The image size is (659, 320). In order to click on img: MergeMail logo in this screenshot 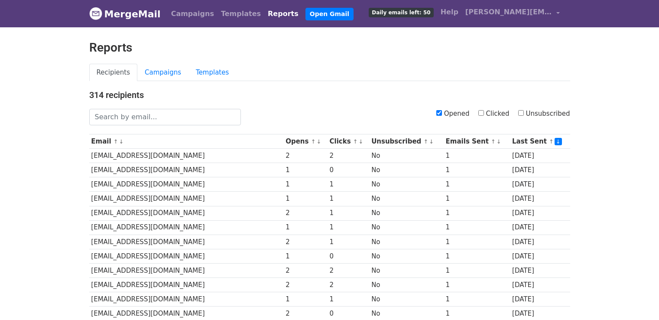, I will do `click(96, 13)`.